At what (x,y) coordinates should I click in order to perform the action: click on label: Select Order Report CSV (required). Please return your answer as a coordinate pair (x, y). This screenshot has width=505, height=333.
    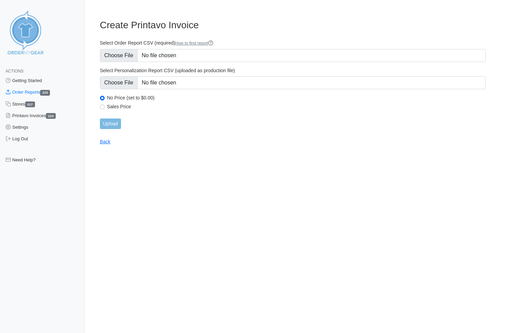
    Looking at the image, I should click on (293, 43).